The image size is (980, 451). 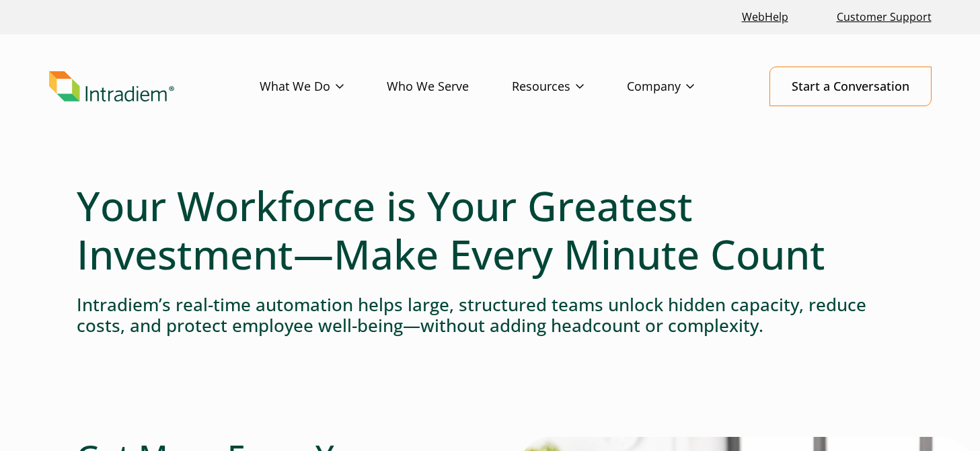 I want to click on a: Link to homepage of Intradiem, so click(x=154, y=87).